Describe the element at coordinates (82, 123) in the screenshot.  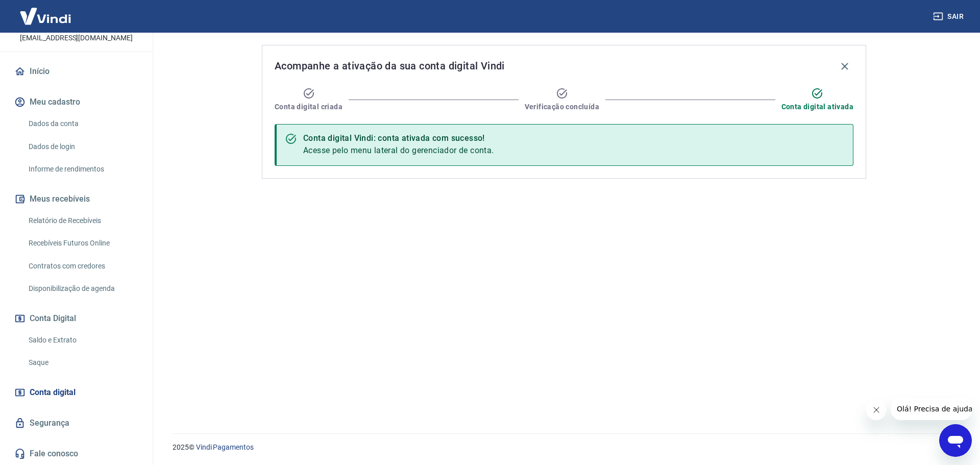
I see `a: Dados da conta` at that location.